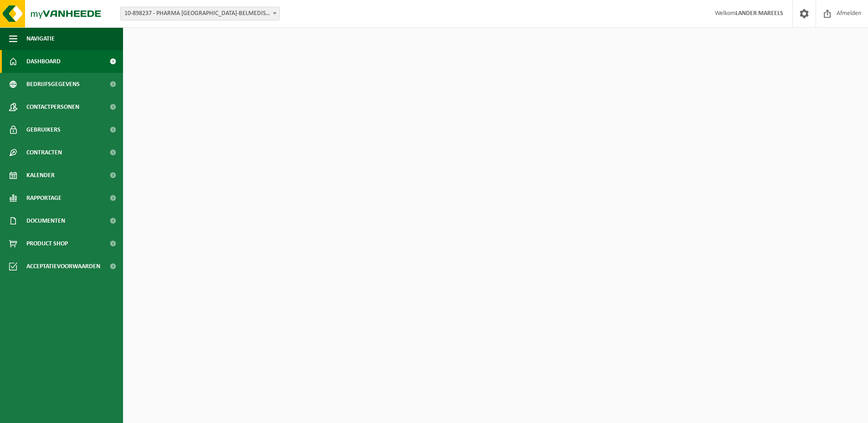 Image resolution: width=868 pixels, height=423 pixels. Describe the element at coordinates (759, 13) in the screenshot. I see `strong: LANDER MAREELS` at that location.